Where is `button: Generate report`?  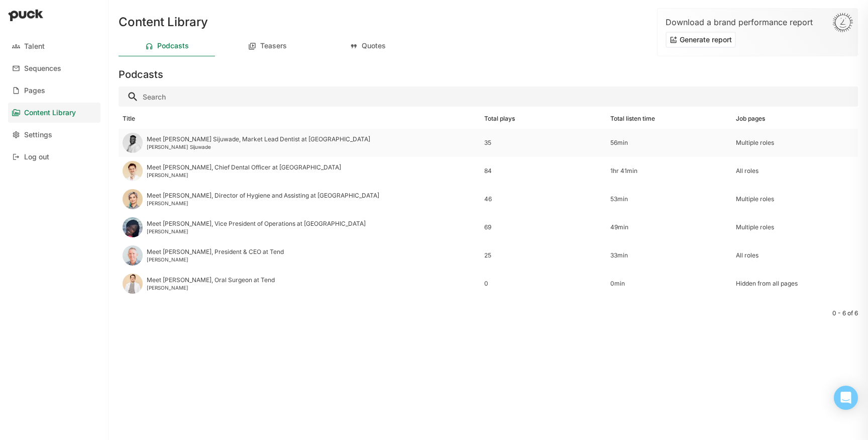
button: Generate report is located at coordinates (700, 40).